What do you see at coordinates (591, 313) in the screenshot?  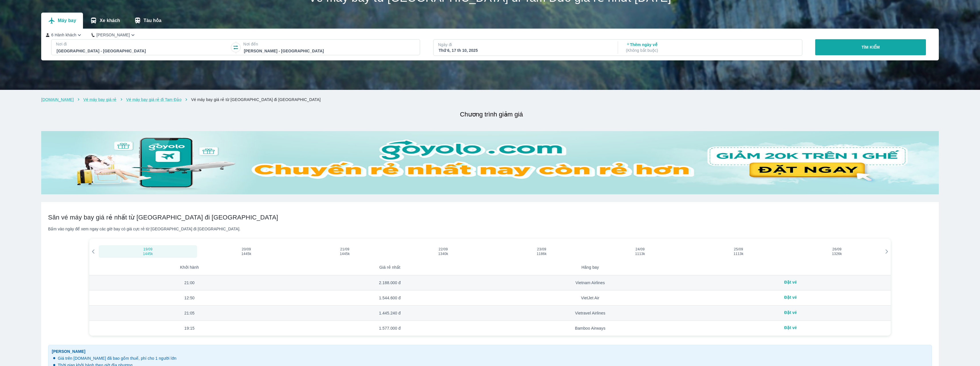 I see `div: Vietravel Airlines` at bounding box center [591, 313].